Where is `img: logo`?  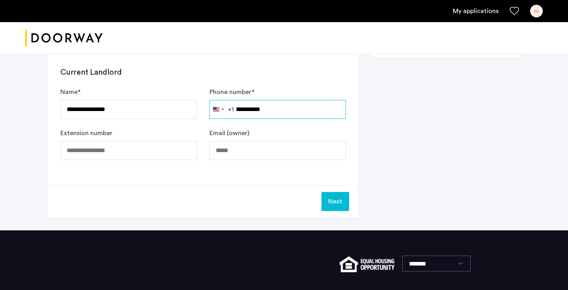 img: logo is located at coordinates (64, 38).